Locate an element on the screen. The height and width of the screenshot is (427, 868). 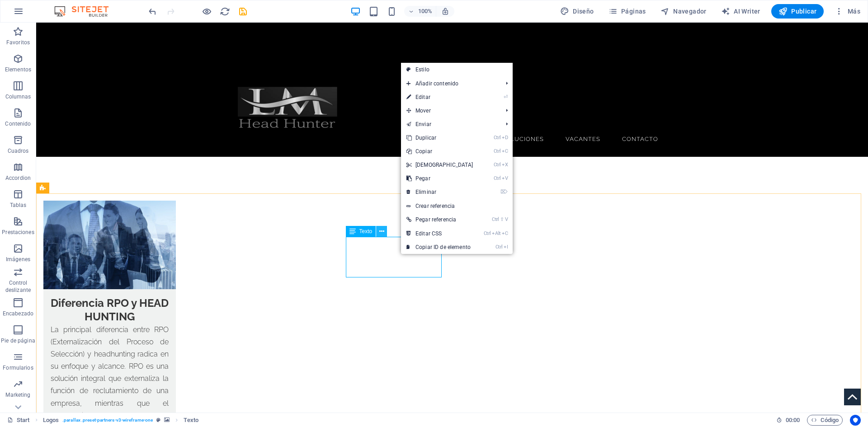
i: Este elemento es un preajuste personalizable is located at coordinates (158, 420).